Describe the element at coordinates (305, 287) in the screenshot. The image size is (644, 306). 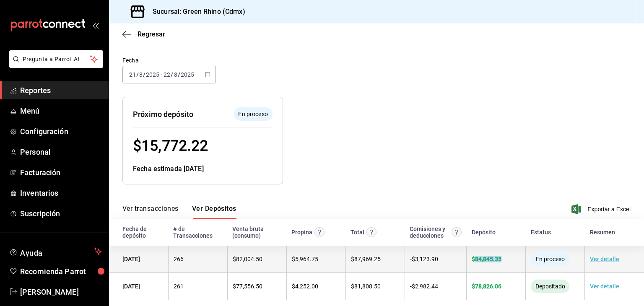
I see `span: $ 4,252.00` at that location.